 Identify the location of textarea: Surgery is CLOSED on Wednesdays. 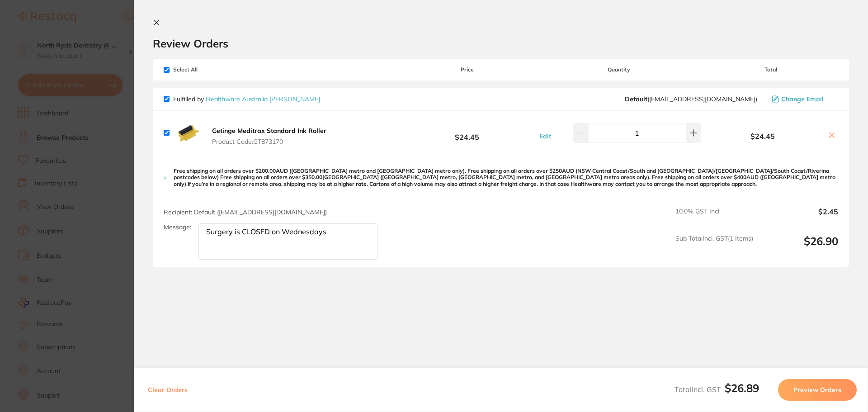
(288, 242).